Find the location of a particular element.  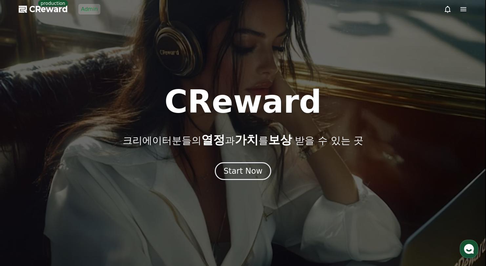

button: Start Now is located at coordinates (243, 171).